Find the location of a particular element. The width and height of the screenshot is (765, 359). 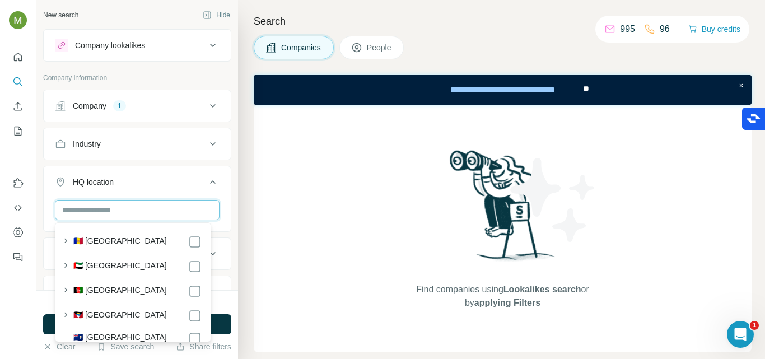

div: Company lookalikes is located at coordinates (110, 45).